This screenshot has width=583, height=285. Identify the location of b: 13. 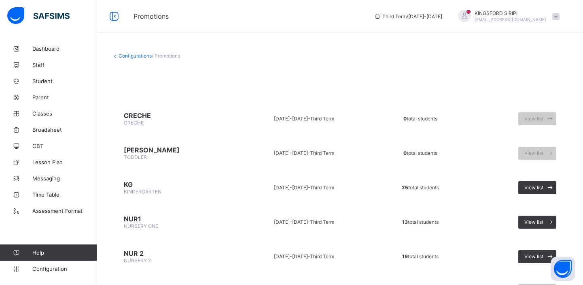
(405, 221).